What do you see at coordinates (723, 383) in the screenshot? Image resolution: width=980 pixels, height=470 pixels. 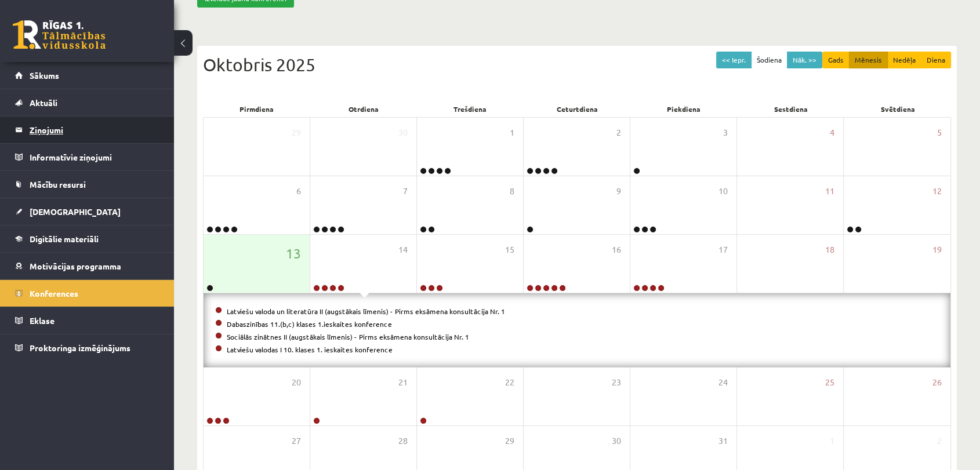 I see `span: 24` at bounding box center [723, 383].